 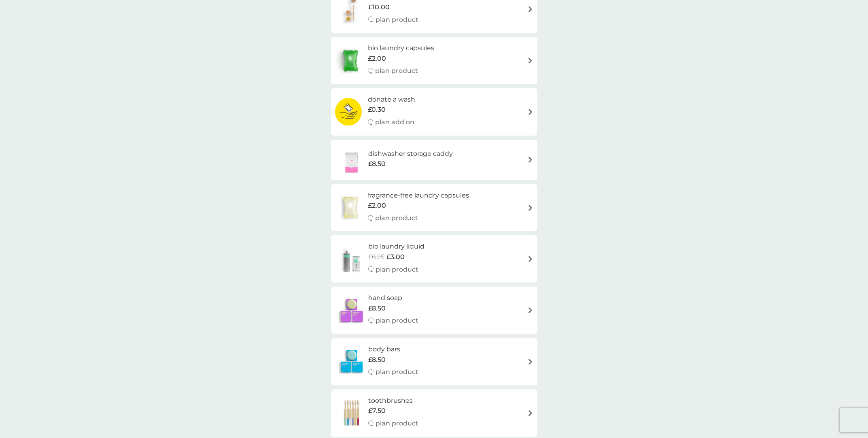 What do you see at coordinates (352, 259) in the screenshot?
I see `img: bio laundry liquid` at bounding box center [352, 259].